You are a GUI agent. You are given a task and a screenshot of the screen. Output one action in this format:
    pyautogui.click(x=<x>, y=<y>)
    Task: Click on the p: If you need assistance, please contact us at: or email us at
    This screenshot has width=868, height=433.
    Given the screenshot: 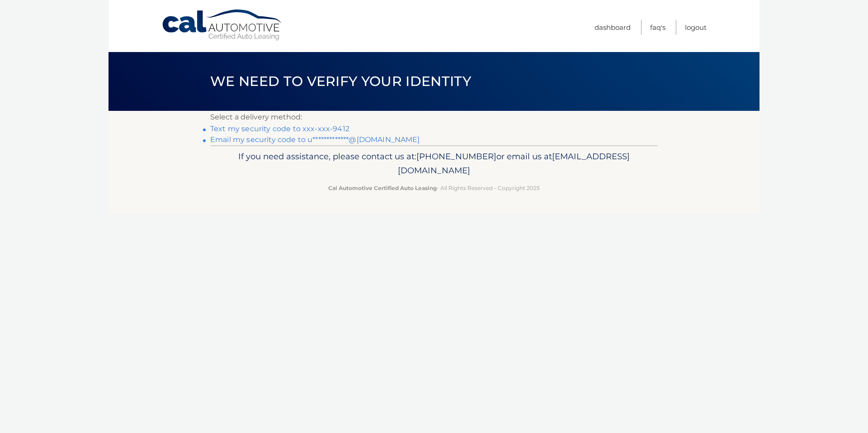 What is the action you would take?
    pyautogui.click(x=434, y=164)
    